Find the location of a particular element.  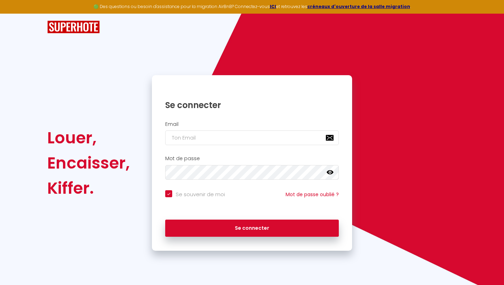

button: Se connecter is located at coordinates (252, 229).